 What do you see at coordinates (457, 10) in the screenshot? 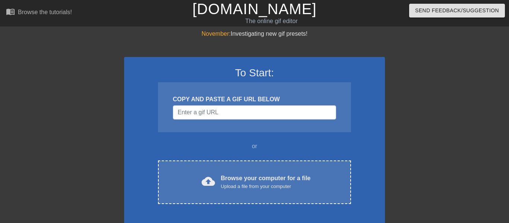
I see `button: Send Feedback/Suggestion` at bounding box center [457, 10].